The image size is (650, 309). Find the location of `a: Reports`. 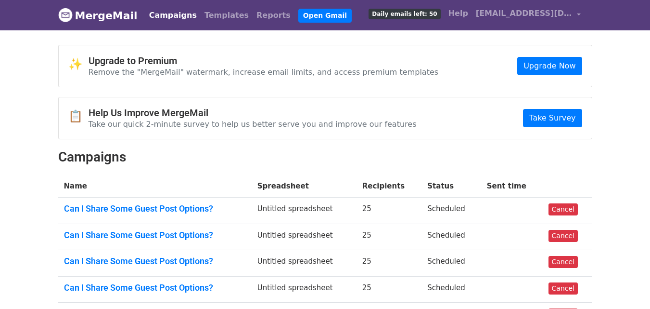

a: Reports is located at coordinates (273, 15).